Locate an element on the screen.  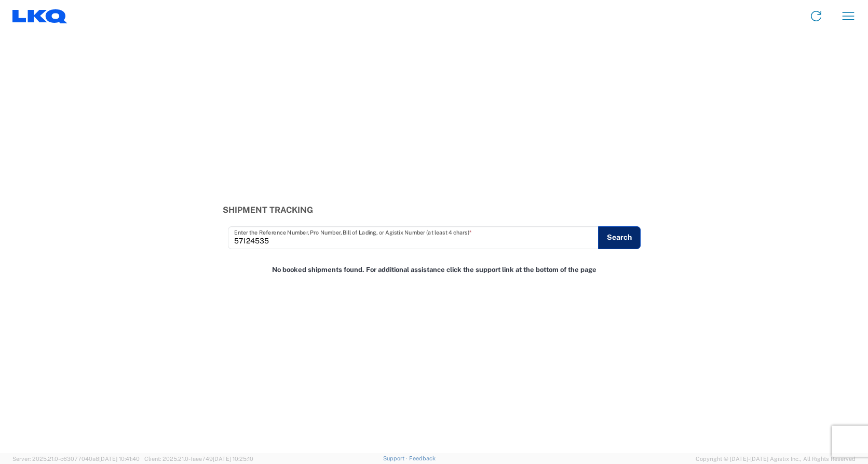
a: Feedback is located at coordinates (422, 458).